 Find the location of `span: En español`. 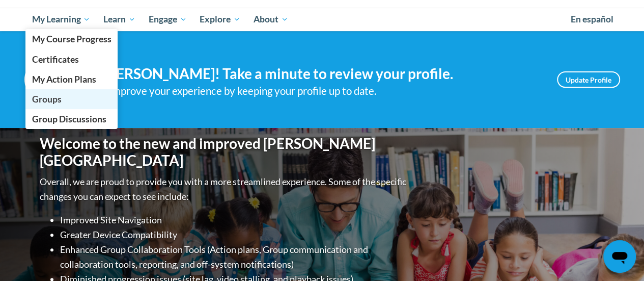

span: En español is located at coordinates (592, 19).